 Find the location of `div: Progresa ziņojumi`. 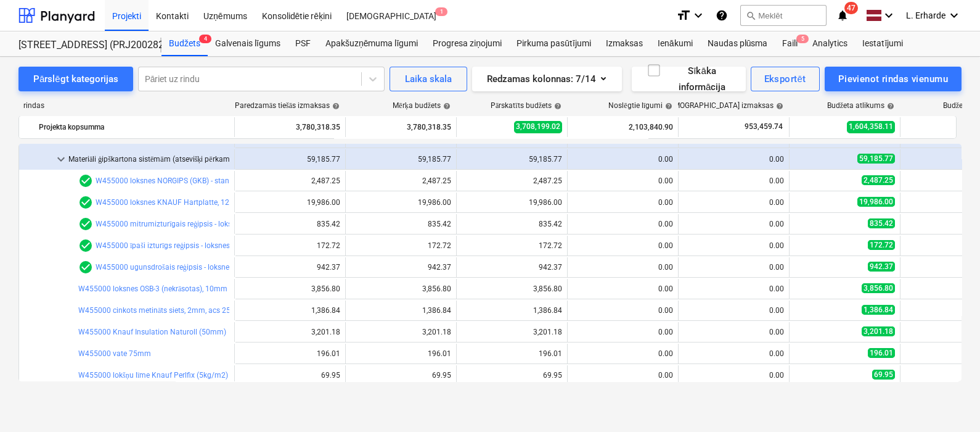

div: Progresa ziņojumi is located at coordinates (467, 44).